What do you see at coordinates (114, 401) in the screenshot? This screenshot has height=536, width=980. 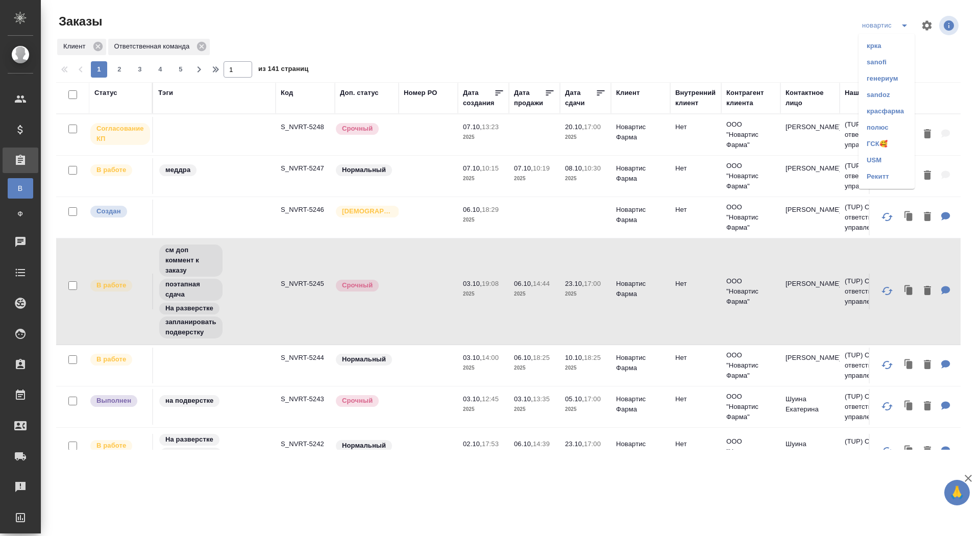 I see `p: Выполнен` at bounding box center [114, 401].